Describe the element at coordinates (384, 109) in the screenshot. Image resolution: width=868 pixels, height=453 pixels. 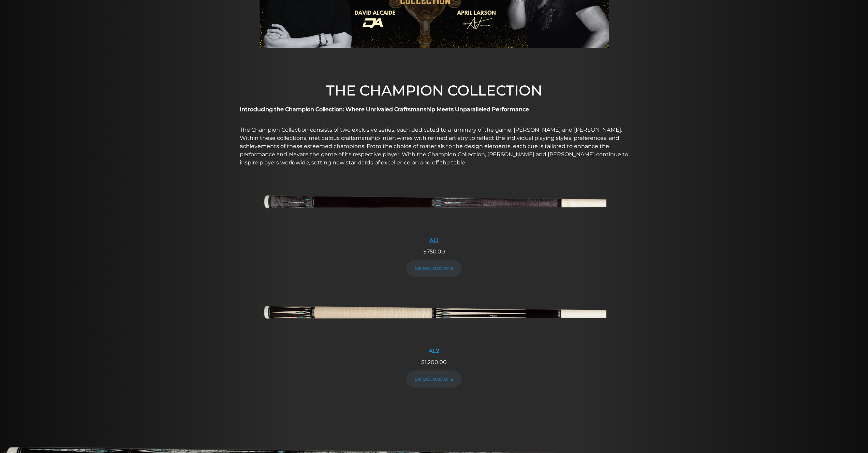
I see `strong: Introducing the Champion Collection: Where Unrivaled Craftsmanship Meets Unparalleled Performance` at that location.